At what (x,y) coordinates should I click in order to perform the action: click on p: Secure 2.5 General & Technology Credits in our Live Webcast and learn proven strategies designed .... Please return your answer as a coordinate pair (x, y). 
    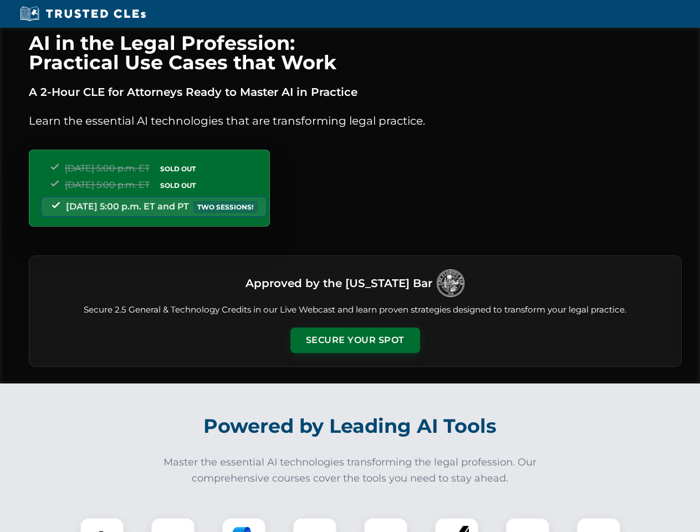
    Looking at the image, I should click on (355, 310).